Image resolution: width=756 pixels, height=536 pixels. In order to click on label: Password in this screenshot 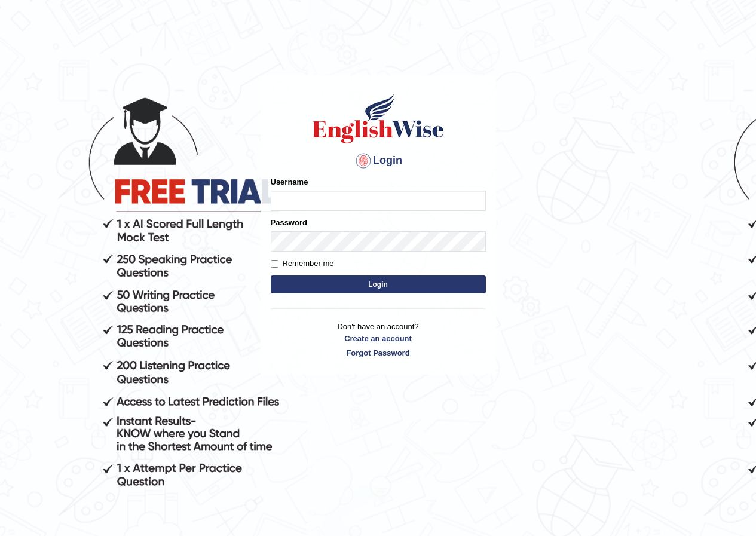, I will do `click(289, 222)`.